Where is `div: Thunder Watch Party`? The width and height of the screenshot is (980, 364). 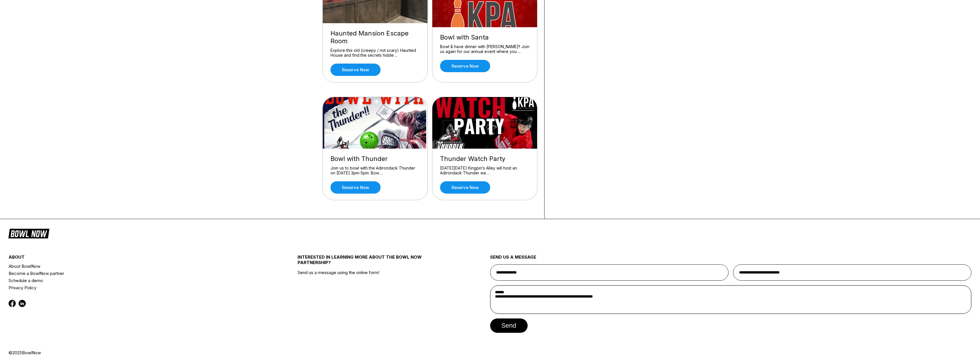 div: Thunder Watch Party is located at coordinates (484, 159).